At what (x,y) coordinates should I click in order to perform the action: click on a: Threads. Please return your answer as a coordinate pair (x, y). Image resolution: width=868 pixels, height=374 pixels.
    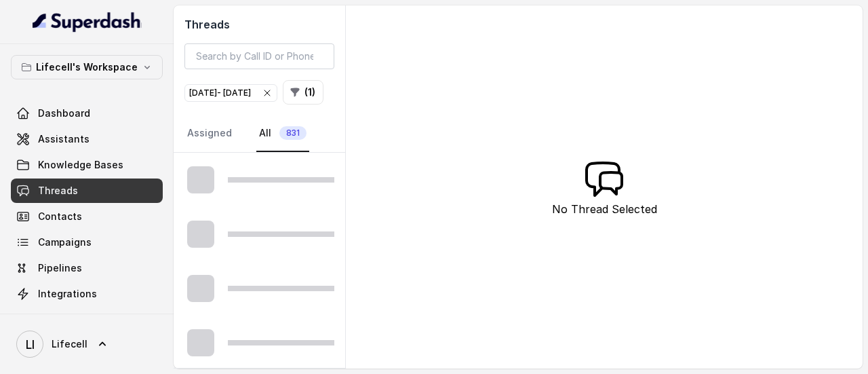
    Looking at the image, I should click on (87, 191).